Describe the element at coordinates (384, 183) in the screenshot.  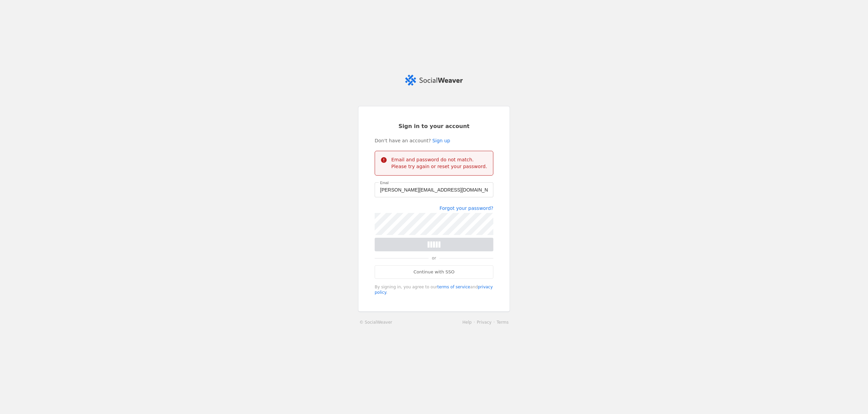
I see `mat-label: Email` at that location.